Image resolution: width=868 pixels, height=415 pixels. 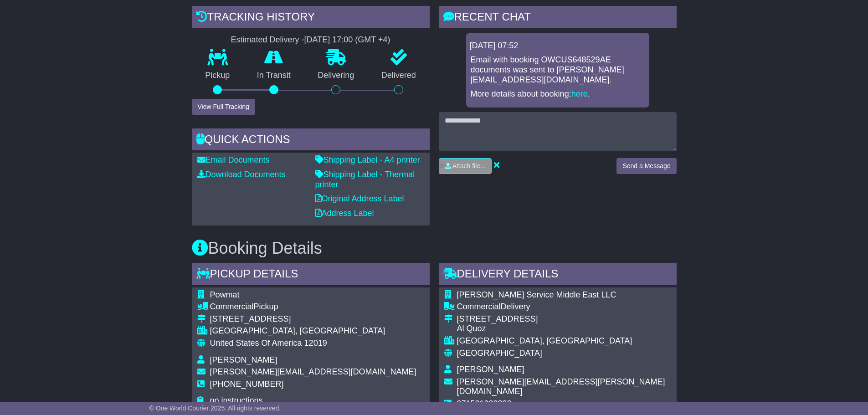 What do you see at coordinates (256, 343) in the screenshot?
I see `span: United States Of America` at bounding box center [256, 343].